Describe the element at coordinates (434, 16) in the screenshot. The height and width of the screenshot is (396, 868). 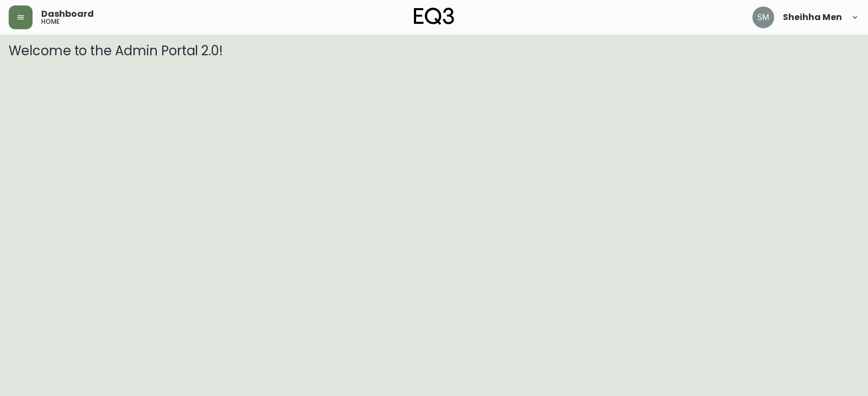
I see `img: logo` at that location.